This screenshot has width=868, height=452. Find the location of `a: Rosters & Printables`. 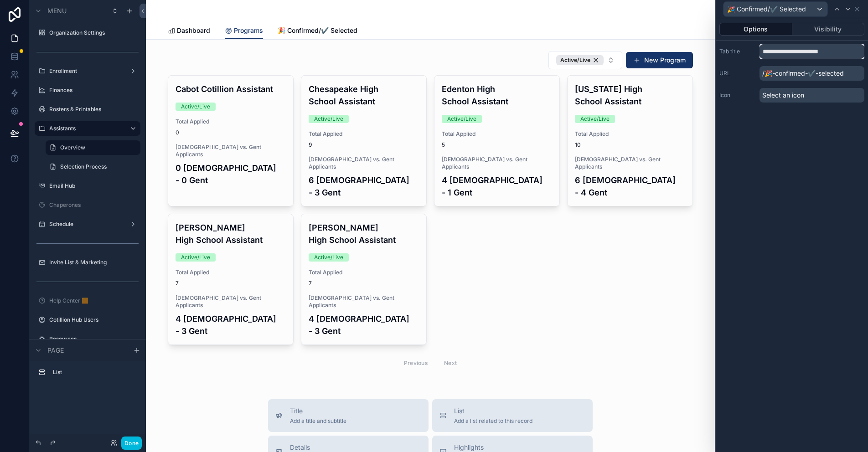

a: Rosters & Printables is located at coordinates (92, 110).